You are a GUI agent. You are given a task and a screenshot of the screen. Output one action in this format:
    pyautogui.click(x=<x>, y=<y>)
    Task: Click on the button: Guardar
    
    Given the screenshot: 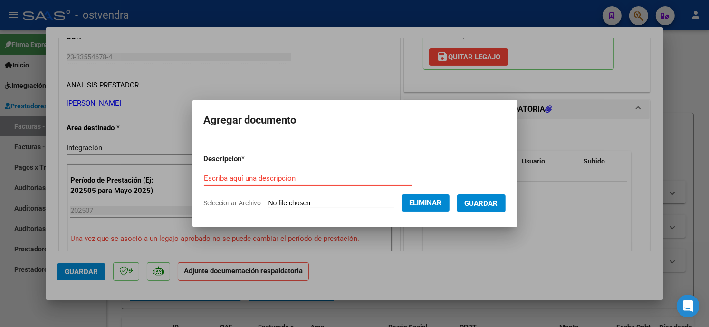 What is the action you would take?
    pyautogui.click(x=481, y=203)
    